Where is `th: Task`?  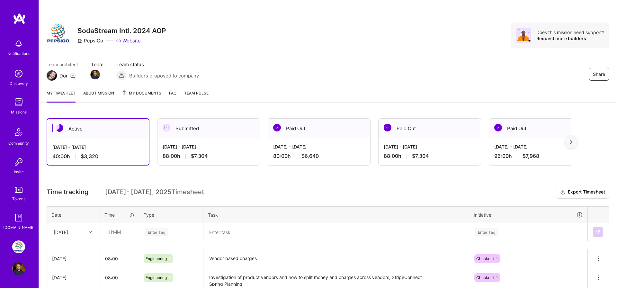 th: Task is located at coordinates (336, 215).